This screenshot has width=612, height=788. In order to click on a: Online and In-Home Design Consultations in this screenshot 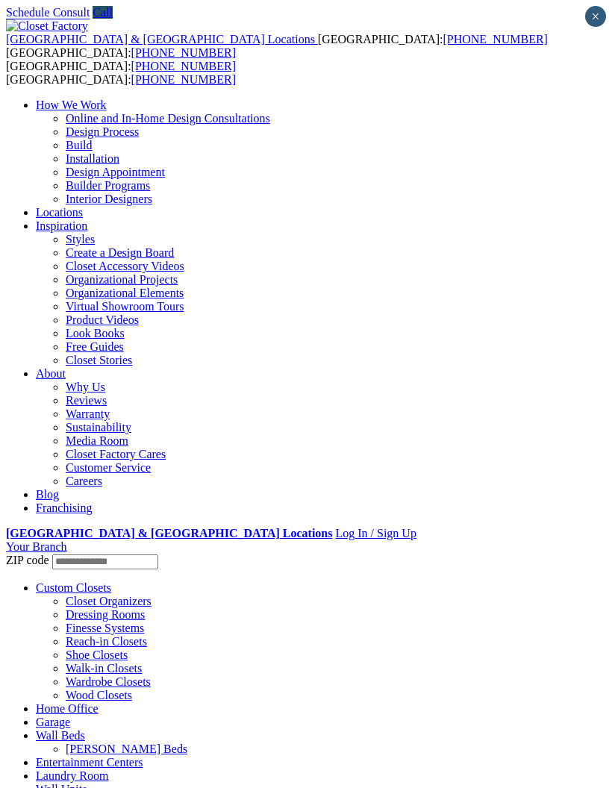, I will do `click(168, 118)`.